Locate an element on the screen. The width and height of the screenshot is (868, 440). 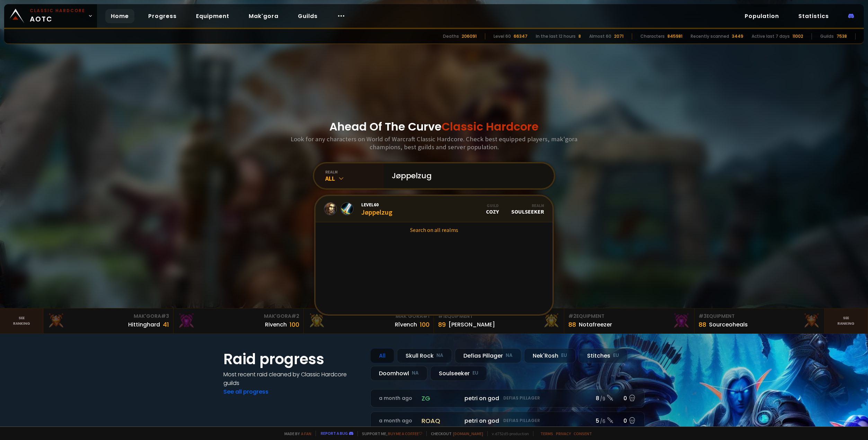
a: #2Equipment88Notafreezer is located at coordinates (629, 321).